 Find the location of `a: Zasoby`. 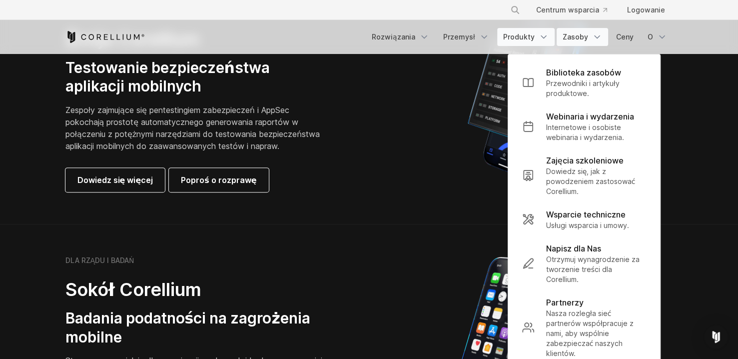

a: Zasoby is located at coordinates (582, 37).